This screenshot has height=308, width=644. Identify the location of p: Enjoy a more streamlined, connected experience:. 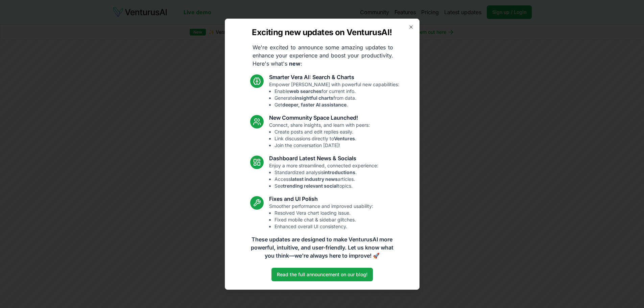
(324, 176).